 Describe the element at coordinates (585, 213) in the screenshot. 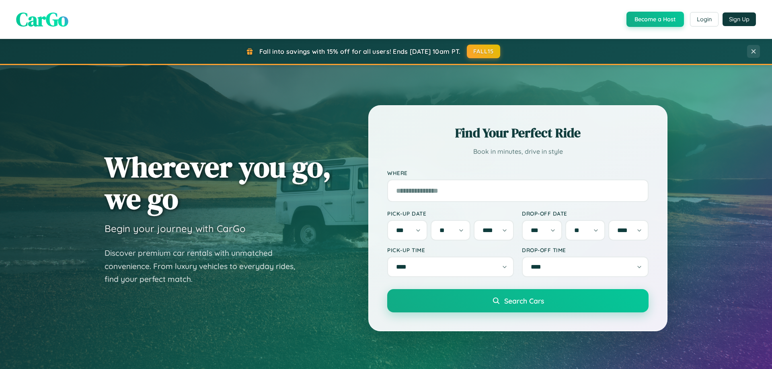

I see `label: Drop-off Date` at that location.